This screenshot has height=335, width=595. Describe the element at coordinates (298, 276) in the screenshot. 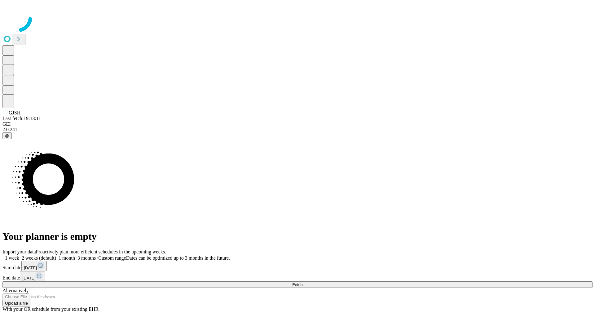

I see `div: End date` at that location.